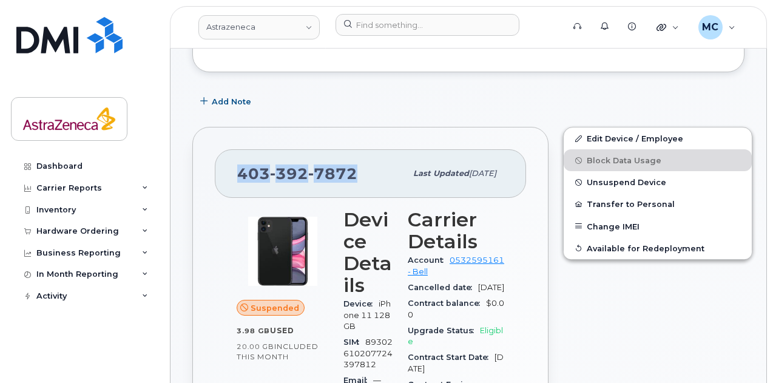 The image size is (773, 383). What do you see at coordinates (455, 265) in the screenshot?
I see `a: 0532595161 - Bell` at bounding box center [455, 265].